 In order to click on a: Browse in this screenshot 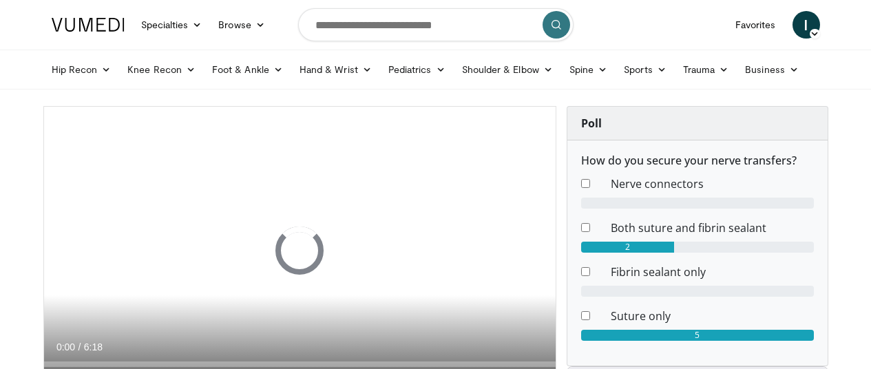, I will do `click(242, 25)`.